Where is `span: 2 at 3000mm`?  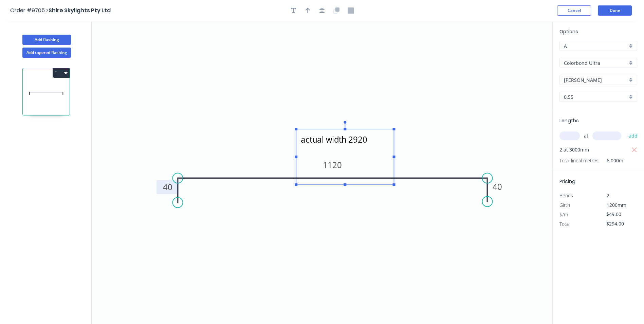
span: 2 at 3000mm is located at coordinates (574, 150).